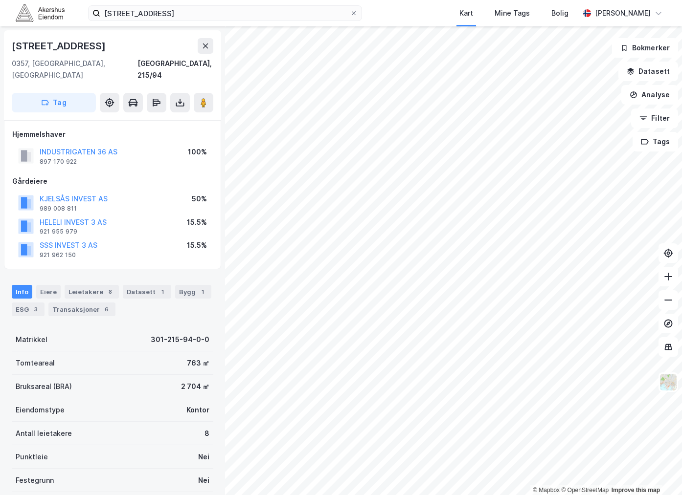  I want to click on div: 3, so click(36, 310).